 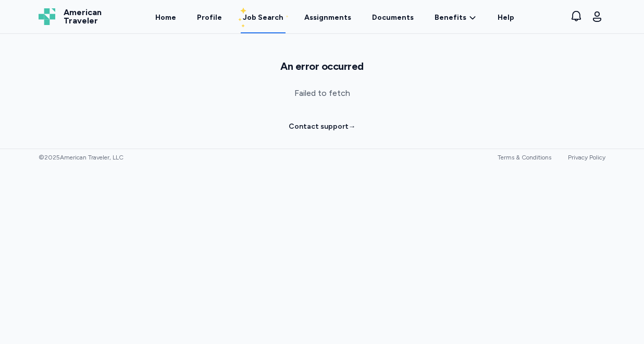 I want to click on a: Contact support, so click(x=322, y=126).